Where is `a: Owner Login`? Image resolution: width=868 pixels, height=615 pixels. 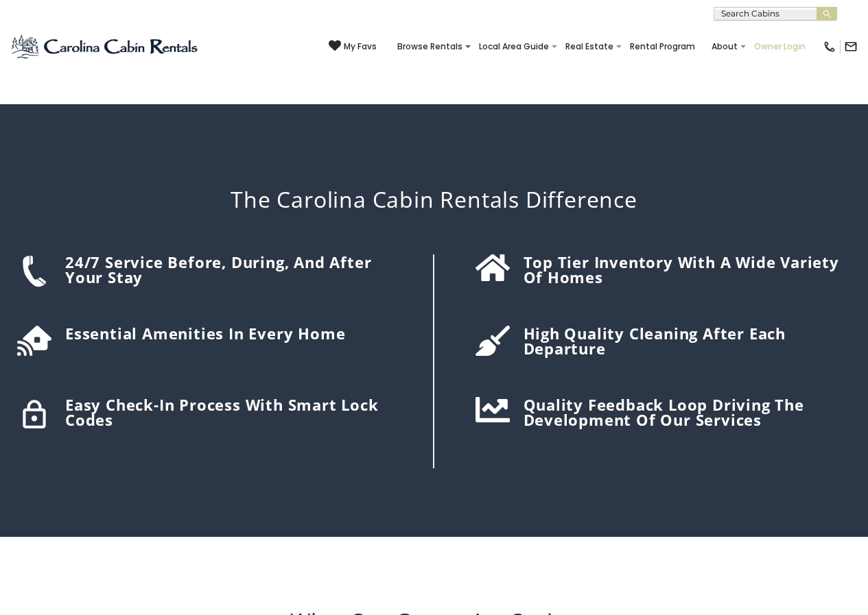 a: Owner Login is located at coordinates (779, 46).